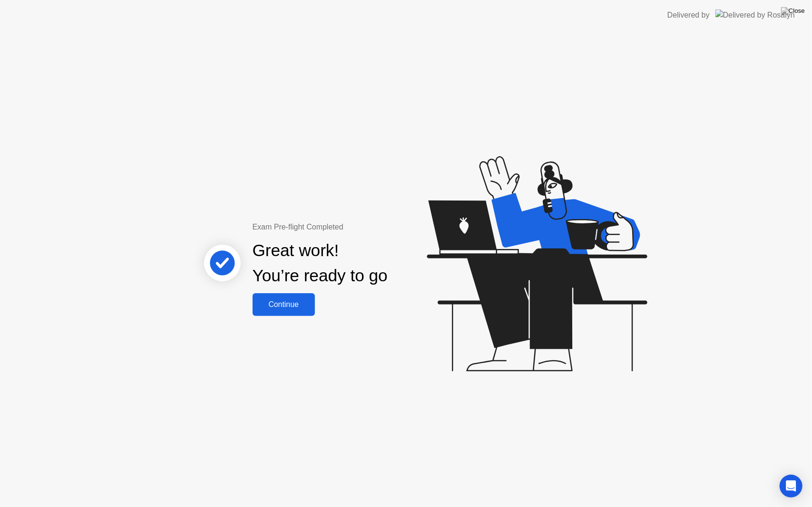  Describe the element at coordinates (284, 305) in the screenshot. I see `div: Continue` at that location.